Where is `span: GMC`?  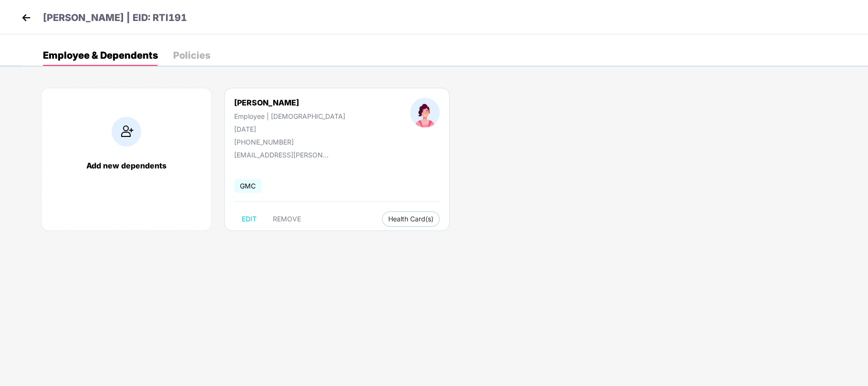
span: GMC is located at coordinates (248, 186).